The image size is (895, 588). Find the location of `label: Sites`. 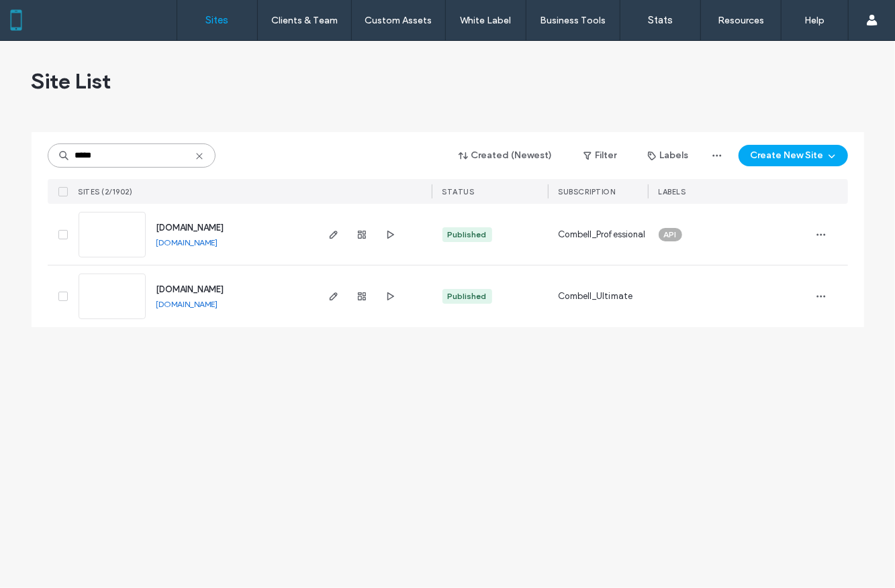

label: Sites is located at coordinates (218, 20).